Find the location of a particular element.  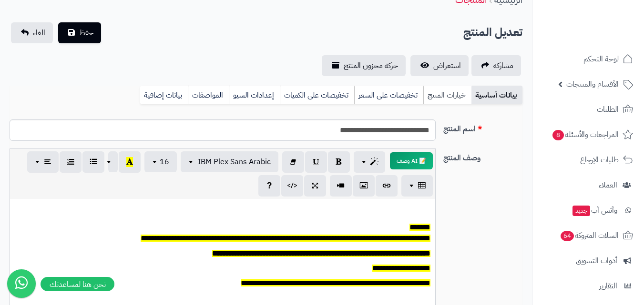

a: السلات المتروكة64 is located at coordinates (588, 236).